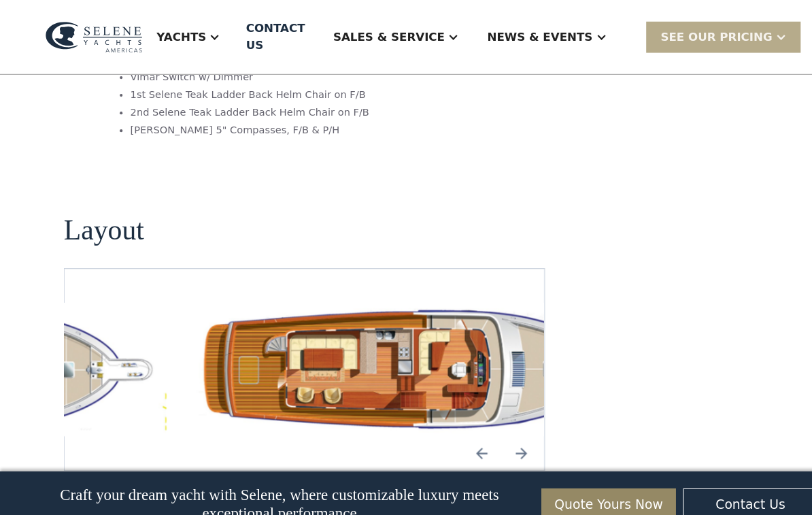 This screenshot has height=515, width=812. What do you see at coordinates (268, 484) in the screenshot?
I see `p: Craft your dream yacht with Selene, where customizable luxury meets exceptional performance` at bounding box center [268, 484].